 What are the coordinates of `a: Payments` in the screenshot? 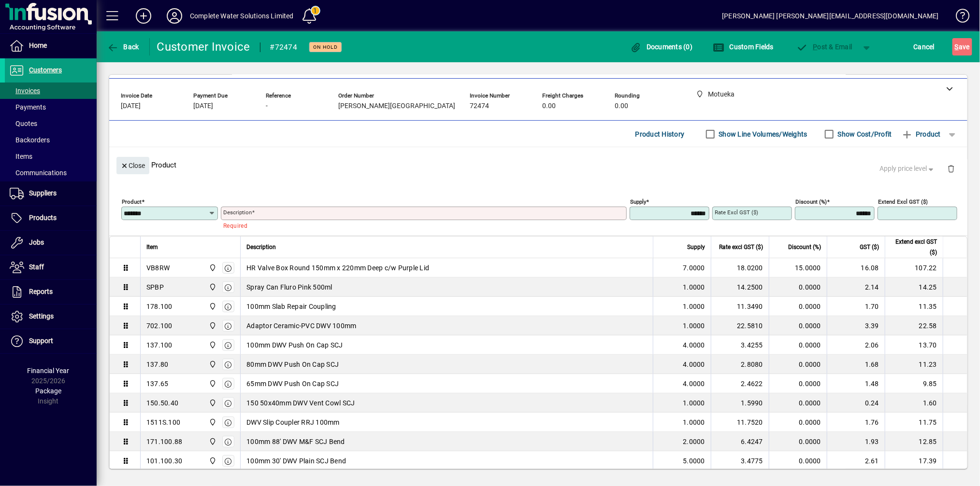 It's located at (50, 107).